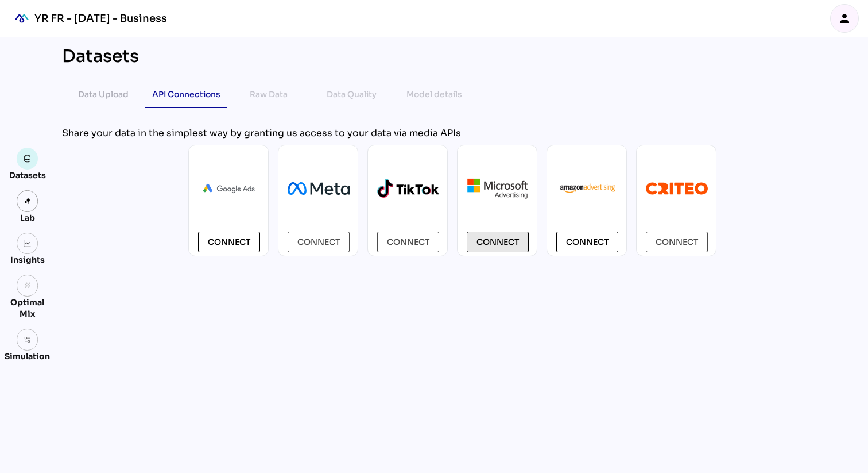 This screenshot has width=868, height=473. What do you see at coordinates (434, 94) in the screenshot?
I see `div: Model details` at bounding box center [434, 94].